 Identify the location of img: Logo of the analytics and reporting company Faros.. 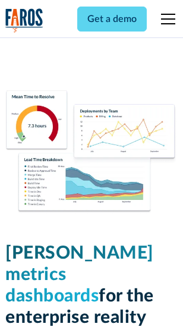
(24, 20).